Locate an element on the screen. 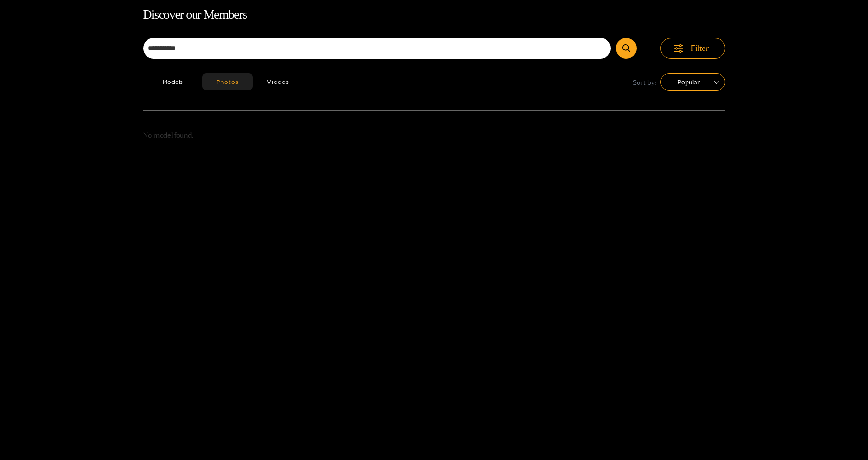 Image resolution: width=868 pixels, height=460 pixels. span: Popular is located at coordinates (693, 82).